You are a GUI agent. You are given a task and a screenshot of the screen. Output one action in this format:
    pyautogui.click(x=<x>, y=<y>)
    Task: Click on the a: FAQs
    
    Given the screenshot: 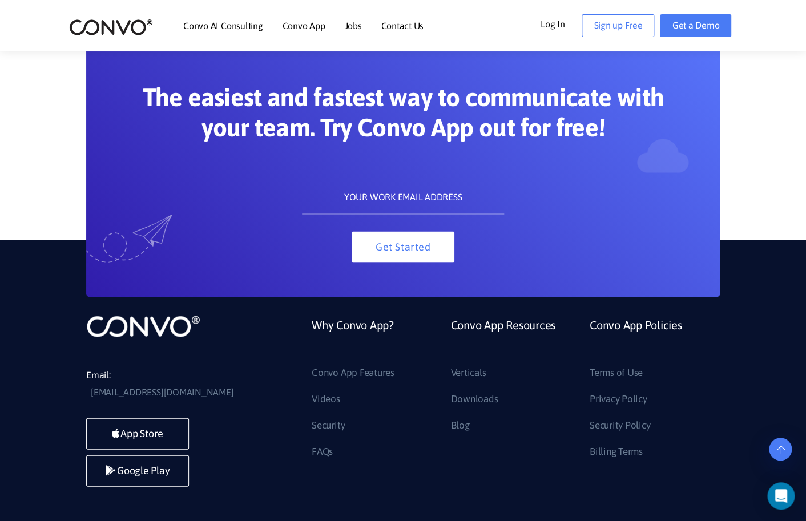 What is the action you would take?
    pyautogui.click(x=322, y=451)
    